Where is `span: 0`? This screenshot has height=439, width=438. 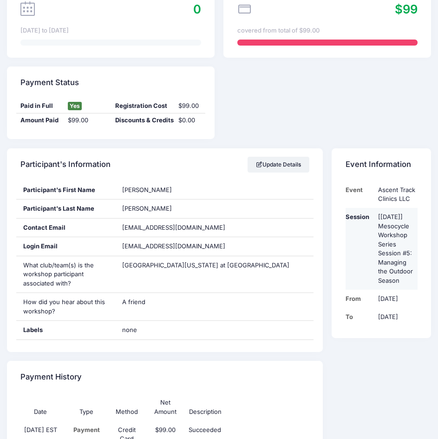
span: 0 is located at coordinates (197, 9).